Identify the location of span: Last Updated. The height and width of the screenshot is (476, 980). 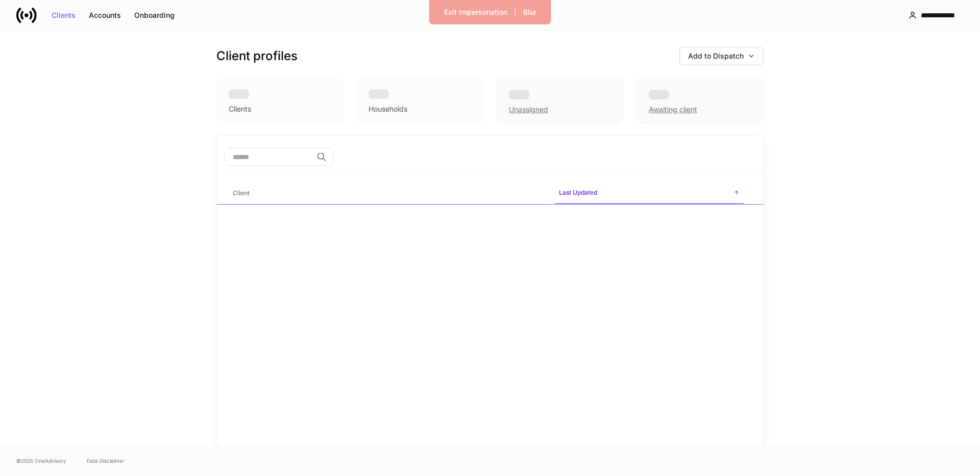
(649, 193).